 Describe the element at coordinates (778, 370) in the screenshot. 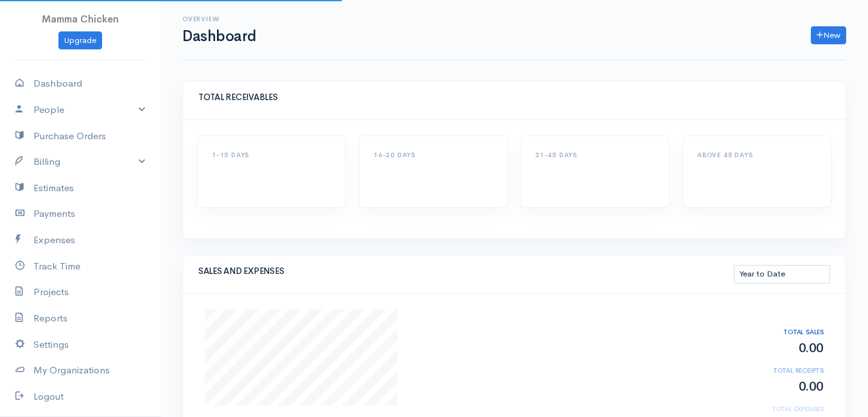

I see `h6: TOTAL RECEIPTS` at that location.